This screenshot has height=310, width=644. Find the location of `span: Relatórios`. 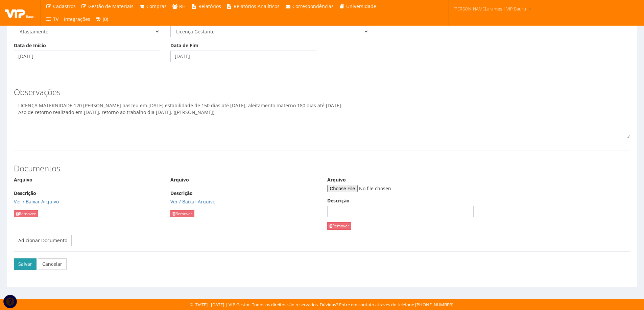

span: Relatórios is located at coordinates (209, 6).